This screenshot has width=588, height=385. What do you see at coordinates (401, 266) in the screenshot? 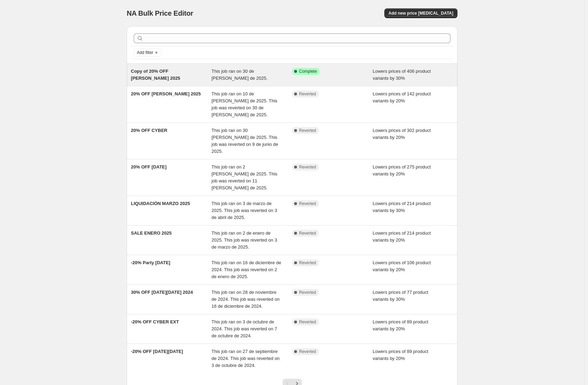
I see `span: Lowers prices of 106 product variants by 20%` at bounding box center [401, 266].